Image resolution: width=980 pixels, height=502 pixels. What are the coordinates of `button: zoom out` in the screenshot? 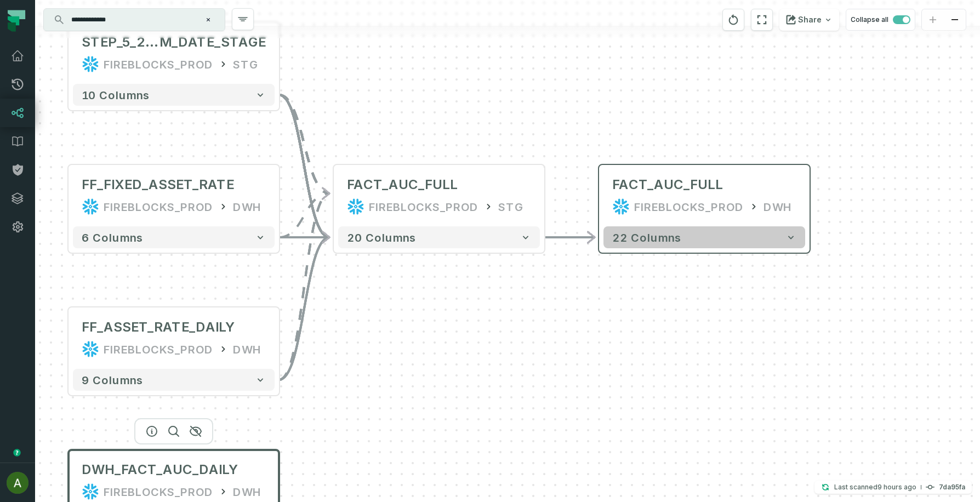 It's located at (955, 20).